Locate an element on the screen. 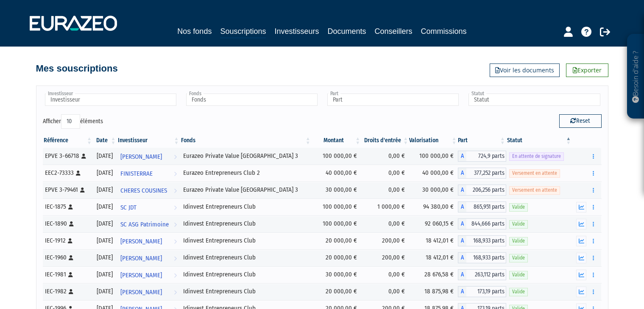  td: 92 060,15 € is located at coordinates (433, 224).